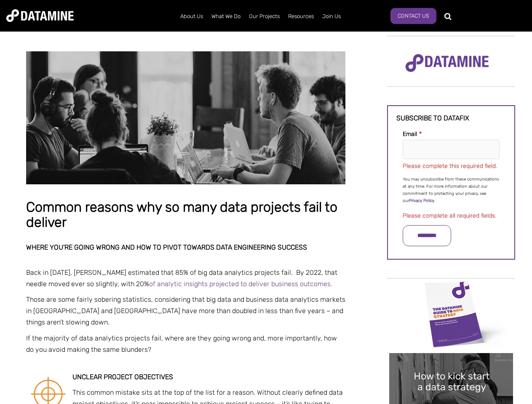 The height and width of the screenshot is (404, 532). Describe the element at coordinates (451, 314) in the screenshot. I see `img: Data Strategy Cover thumbnail` at that location.